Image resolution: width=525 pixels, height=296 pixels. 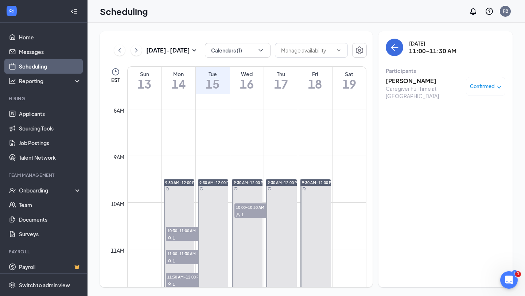 I want to click on button: ChevronLeft, so click(x=120, y=50).